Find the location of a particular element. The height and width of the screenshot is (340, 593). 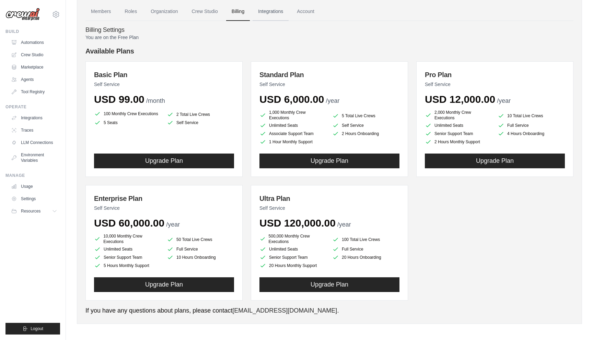

li: 5 Hours Monthly Support is located at coordinates (128, 266).